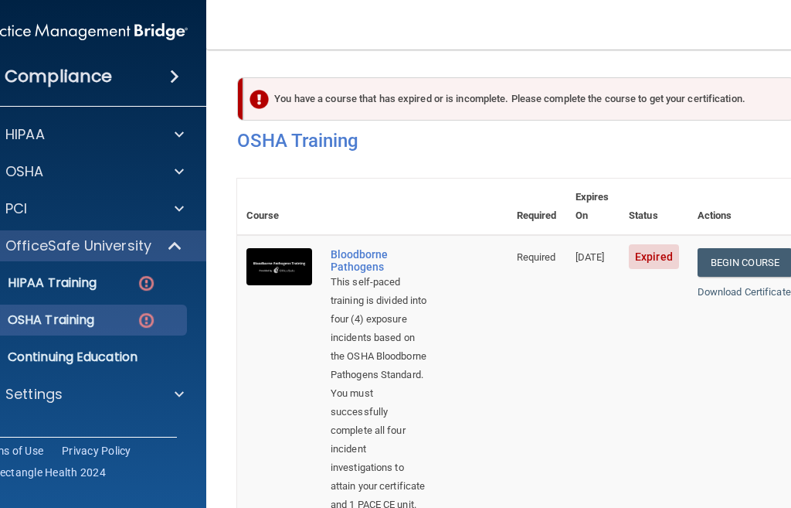 The height and width of the screenshot is (508, 791). What do you see at coordinates (380, 260) in the screenshot?
I see `a: Bloodborne Pathogens` at bounding box center [380, 260].